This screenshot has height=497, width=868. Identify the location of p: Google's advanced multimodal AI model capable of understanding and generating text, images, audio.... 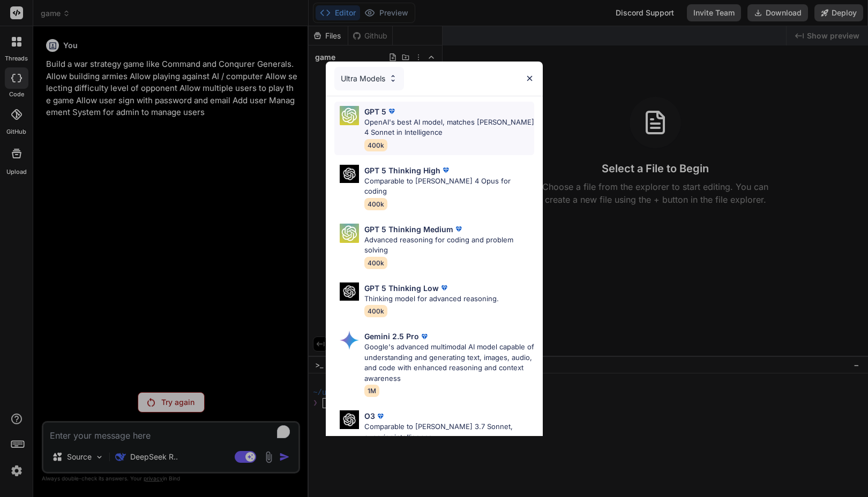
(449, 362).